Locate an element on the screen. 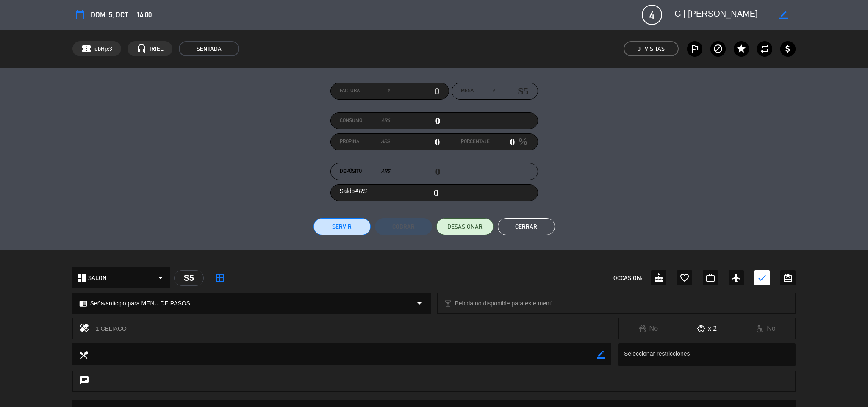 This screenshot has height=407, width=868. span: IRIEL is located at coordinates (156, 49).